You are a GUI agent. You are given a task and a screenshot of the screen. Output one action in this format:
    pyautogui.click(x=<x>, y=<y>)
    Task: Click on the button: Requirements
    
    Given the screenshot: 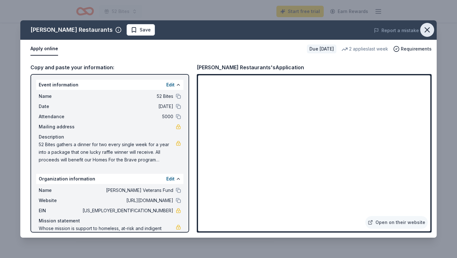 What is the action you would take?
    pyautogui.click(x=412, y=49)
    